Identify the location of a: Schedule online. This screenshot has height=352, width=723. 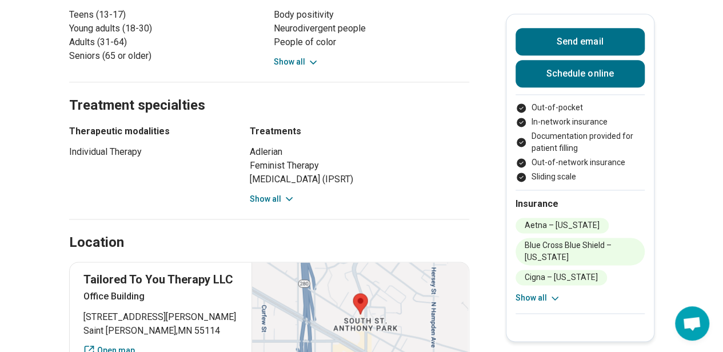
(580, 74).